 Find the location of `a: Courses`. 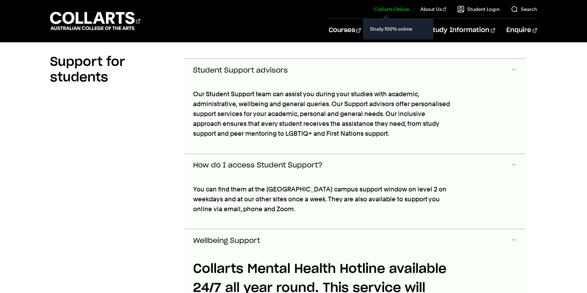

a: Courses is located at coordinates (344, 30).